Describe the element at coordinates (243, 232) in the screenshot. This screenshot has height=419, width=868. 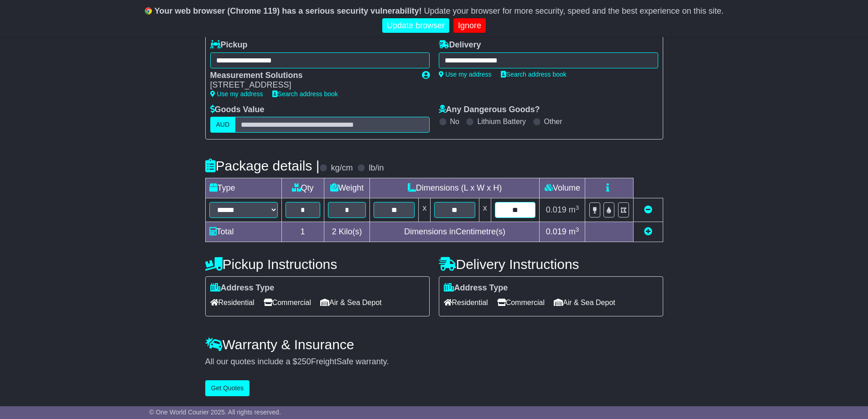
I see `td: Total` at that location.